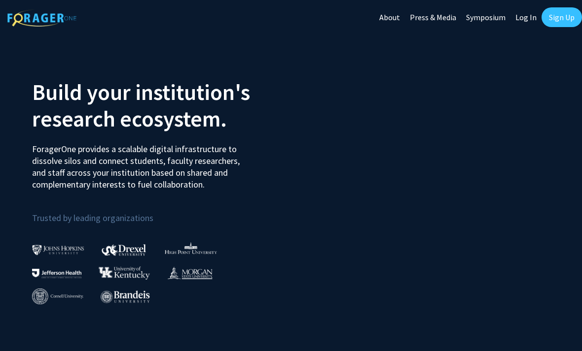 The width and height of the screenshot is (582, 351). What do you see at coordinates (125, 297) in the screenshot?
I see `img: Brandeis University` at bounding box center [125, 297].